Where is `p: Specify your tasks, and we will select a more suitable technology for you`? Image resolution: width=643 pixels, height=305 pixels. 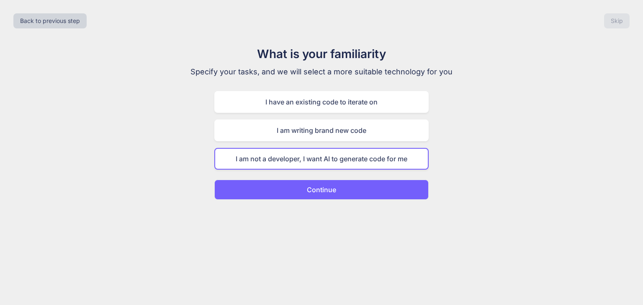
p: Specify your tasks, and we will select a more suitable technology for you is located at coordinates (321, 72).